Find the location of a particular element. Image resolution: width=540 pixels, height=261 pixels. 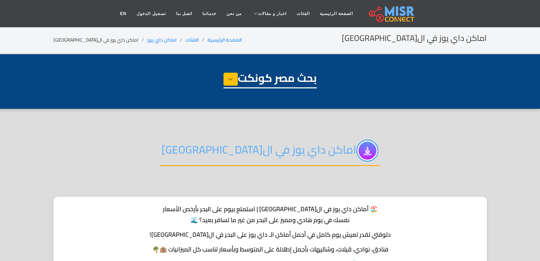

a: تسجيل الدخول is located at coordinates (151, 14).